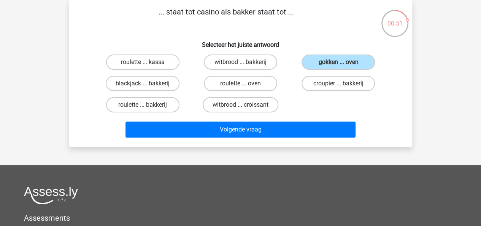 The width and height of the screenshot is (481, 226). What do you see at coordinates (241, 41) in the screenshot?
I see `h6: Selecteer het juiste antwoord` at bounding box center [241, 41].